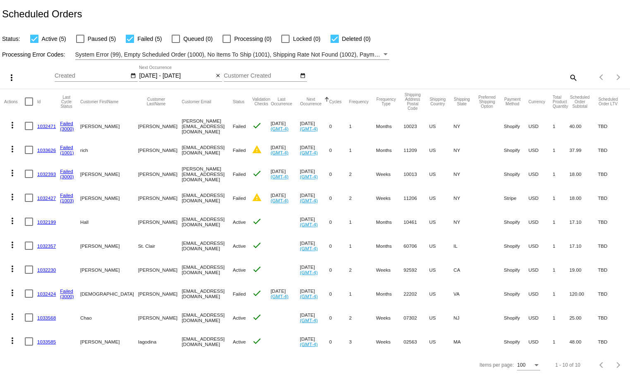 The height and width of the screenshot is (377, 630). What do you see at coordinates (14, 102) in the screenshot?
I see `mat-header-cell: Actions` at bounding box center [14, 102].